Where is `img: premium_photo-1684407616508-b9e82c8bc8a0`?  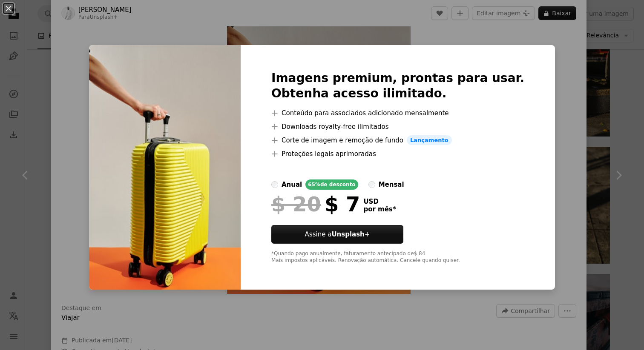
img: premium_photo-1684407616508-b9e82c8bc8a0 is located at coordinates (165, 168).